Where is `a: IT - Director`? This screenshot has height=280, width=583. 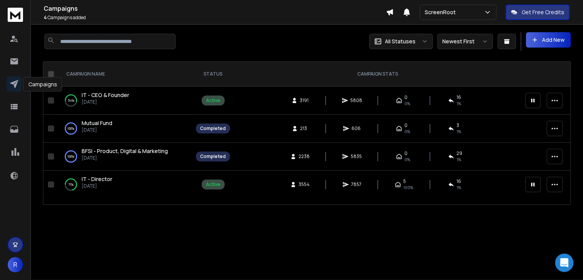
a: IT - Director is located at coordinates (97, 179).